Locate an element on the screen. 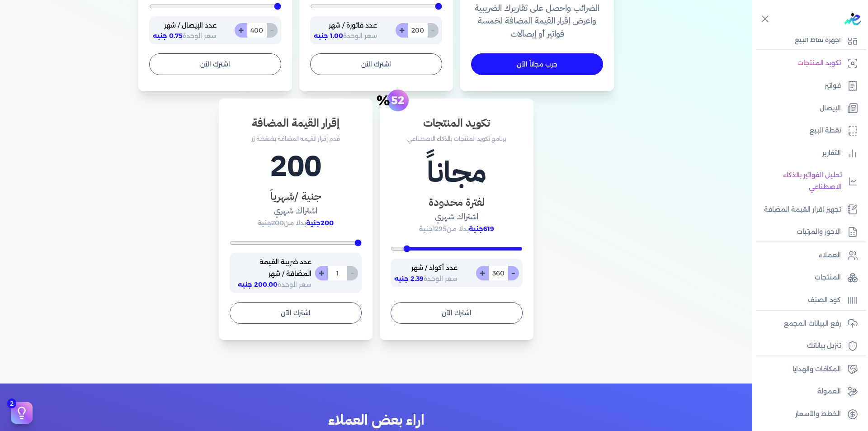 The width and height of the screenshot is (868, 431). span: 0.75 جنيه is located at coordinates (168, 35).